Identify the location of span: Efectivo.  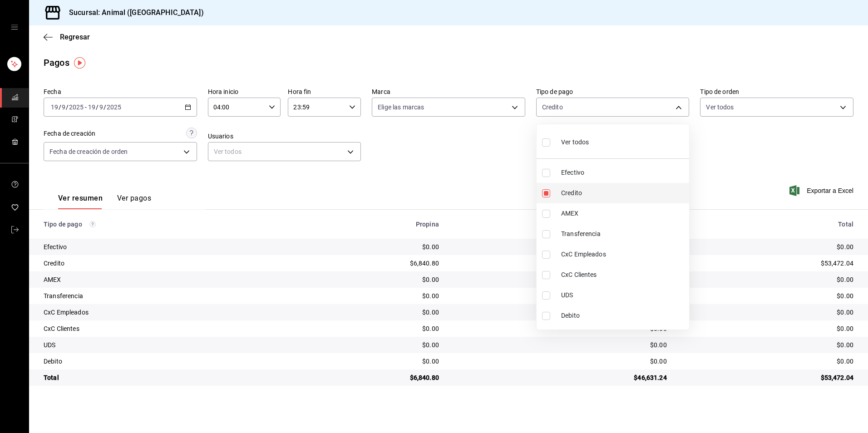
(624, 172).